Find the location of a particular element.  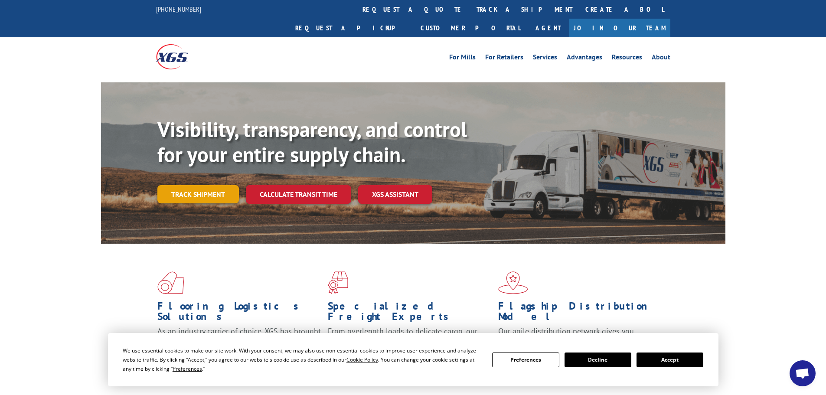

h1: Flagship Distribution Model is located at coordinates (580, 314).